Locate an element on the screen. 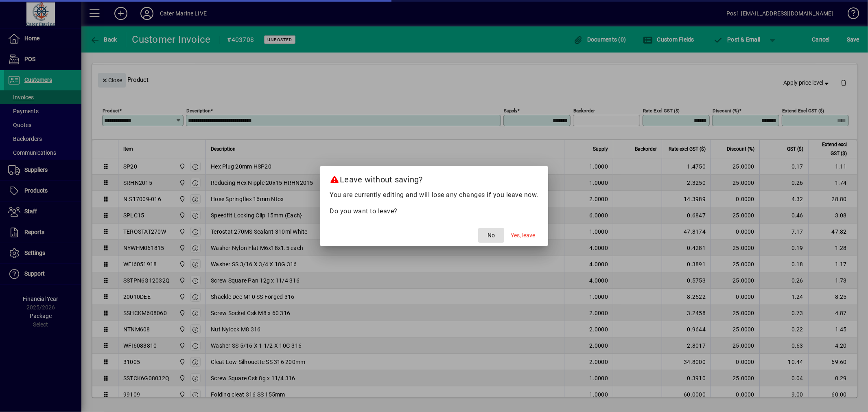 The height and width of the screenshot is (412, 868). p: Do you want to leave? is located at coordinates (434, 211).